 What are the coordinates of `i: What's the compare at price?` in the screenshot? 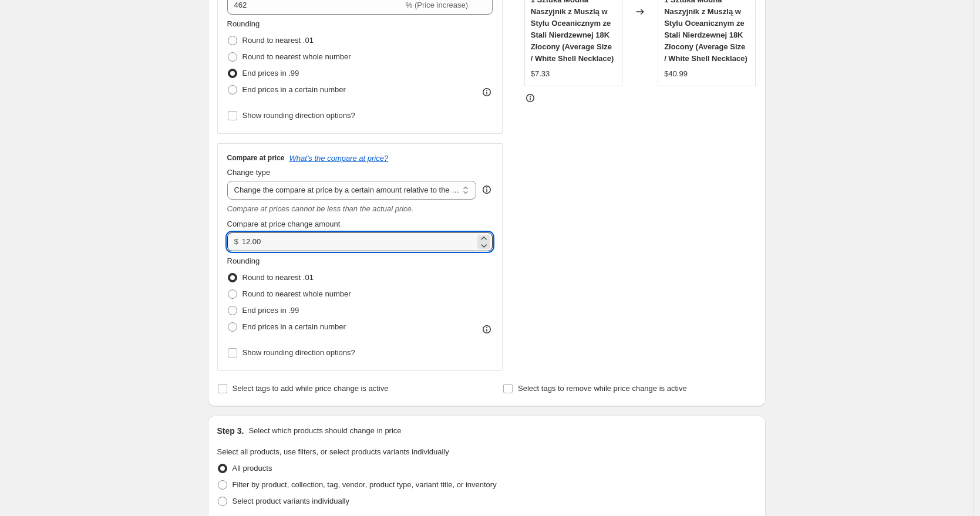 It's located at (339, 158).